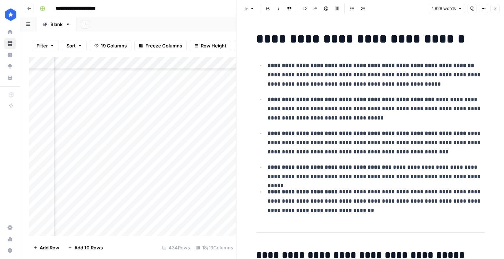 This screenshot has height=259, width=504. I want to click on button: Add 10 Rows, so click(85, 248).